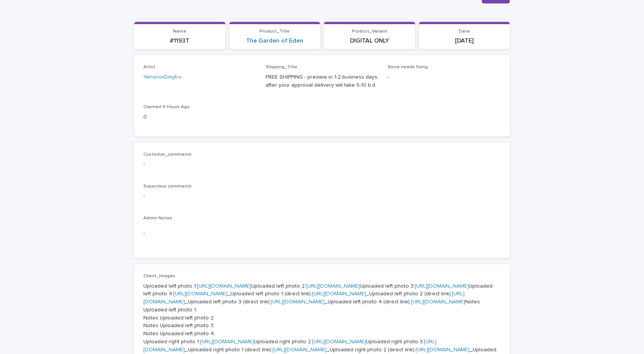 Image resolution: width=644 pixels, height=354 pixels. What do you see at coordinates (149, 67) in the screenshot?
I see `span: Artist` at bounding box center [149, 67].